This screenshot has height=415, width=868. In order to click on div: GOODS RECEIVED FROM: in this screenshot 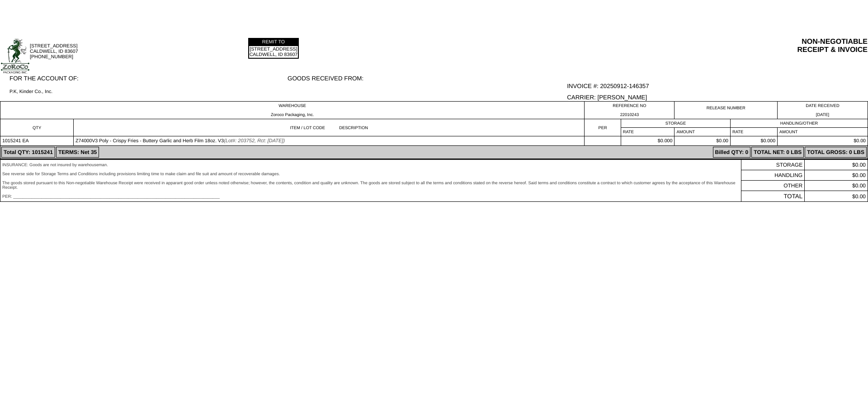, I will do `click(427, 78)`.